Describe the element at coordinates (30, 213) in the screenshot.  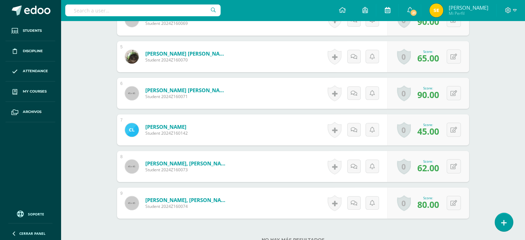
I see `a: Soporte` at that location.